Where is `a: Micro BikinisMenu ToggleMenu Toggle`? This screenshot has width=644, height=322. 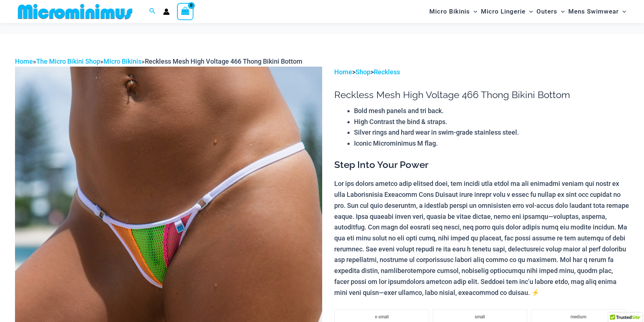 a: Micro BikinisMenu ToggleMenu Toggle is located at coordinates (453, 11).